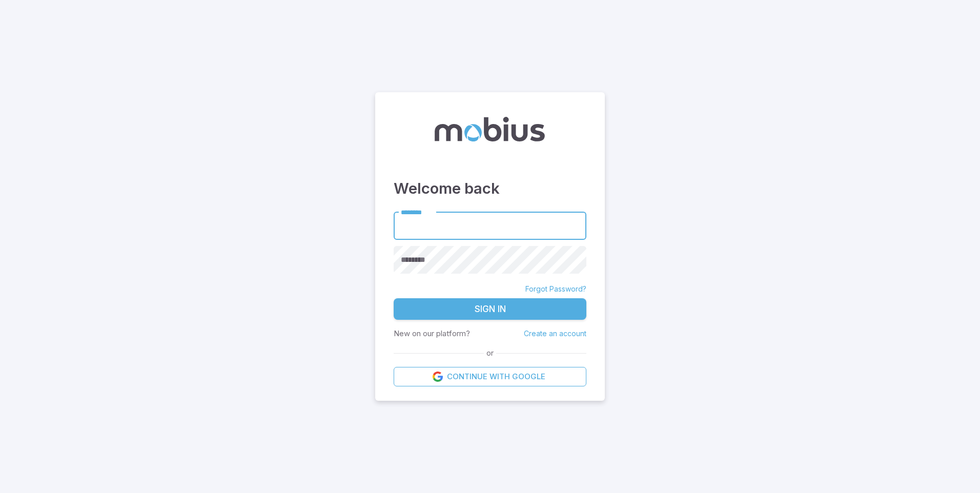  I want to click on p: New on our platform?, so click(431, 334).